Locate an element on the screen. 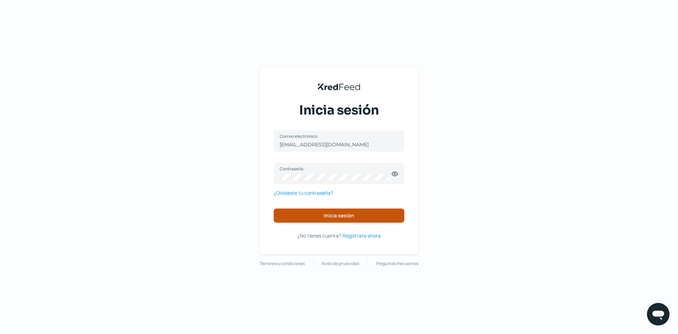 The width and height of the screenshot is (678, 334). span: Preguntas frecuentes is located at coordinates (397, 263).